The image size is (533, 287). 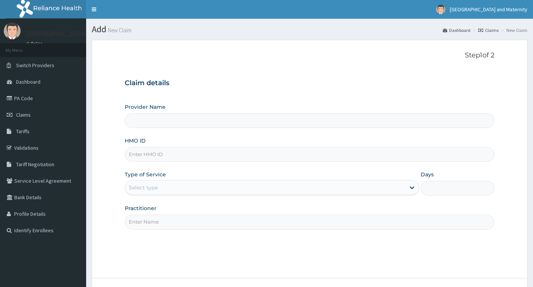 What do you see at coordinates (35, 65) in the screenshot?
I see `span: Switch Providers` at bounding box center [35, 65].